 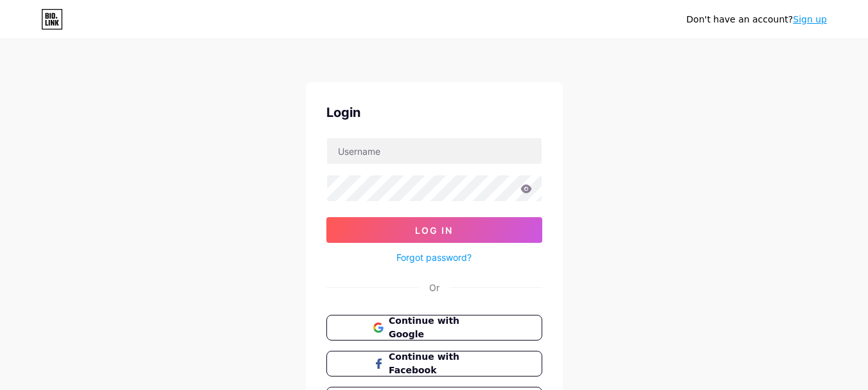 What do you see at coordinates (434, 113) in the screenshot?
I see `div: Login` at bounding box center [434, 113].